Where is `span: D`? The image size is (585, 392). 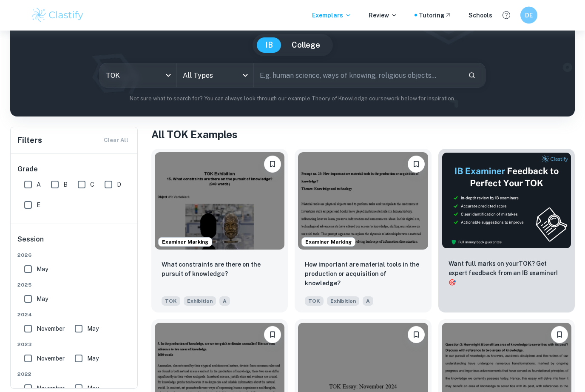
span: D is located at coordinates (119, 185).